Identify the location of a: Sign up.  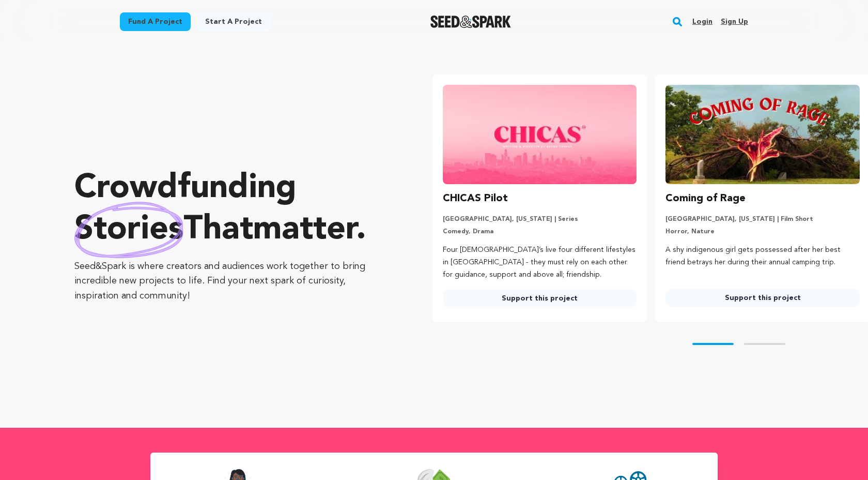
(734, 22).